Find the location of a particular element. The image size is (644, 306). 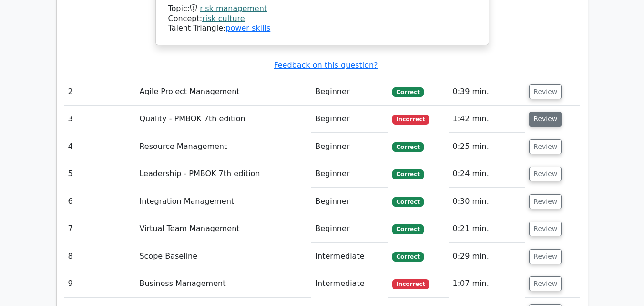

a: risk management is located at coordinates (233, 8).